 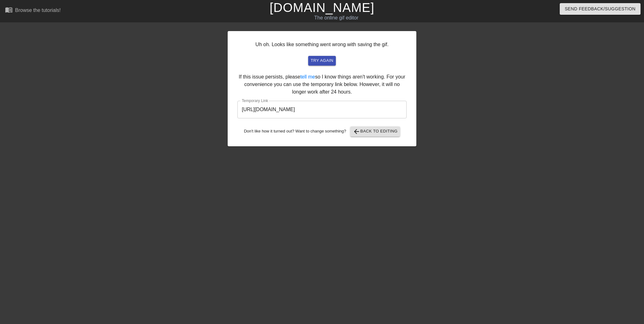 What do you see at coordinates (337, 18) in the screenshot?
I see `div: The online gif editor` at bounding box center [337, 18].